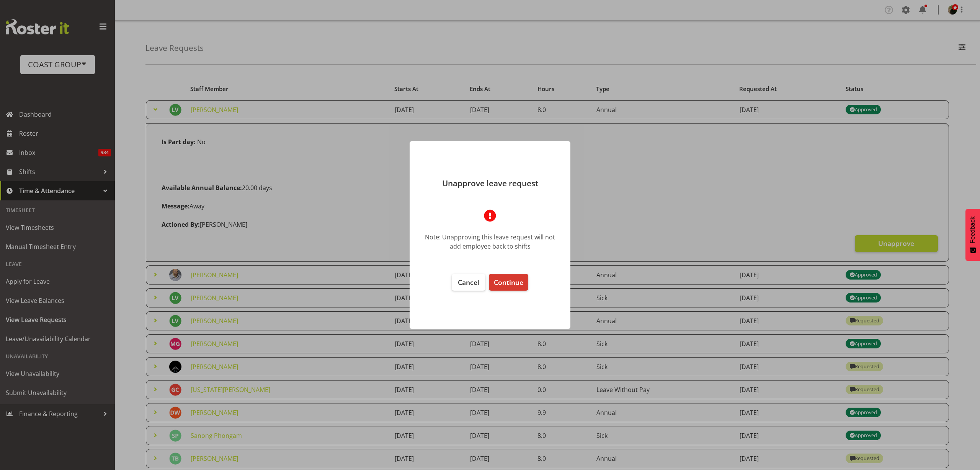 This screenshot has width=980, height=470. What do you see at coordinates (973, 235) in the screenshot?
I see `button: Feedback - Show survey` at bounding box center [973, 235].